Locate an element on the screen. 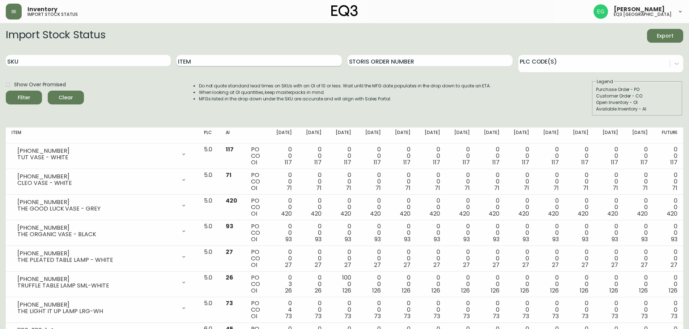 The width and height of the screenshot is (689, 329). div: Customer Order - CO is located at coordinates (637, 96).